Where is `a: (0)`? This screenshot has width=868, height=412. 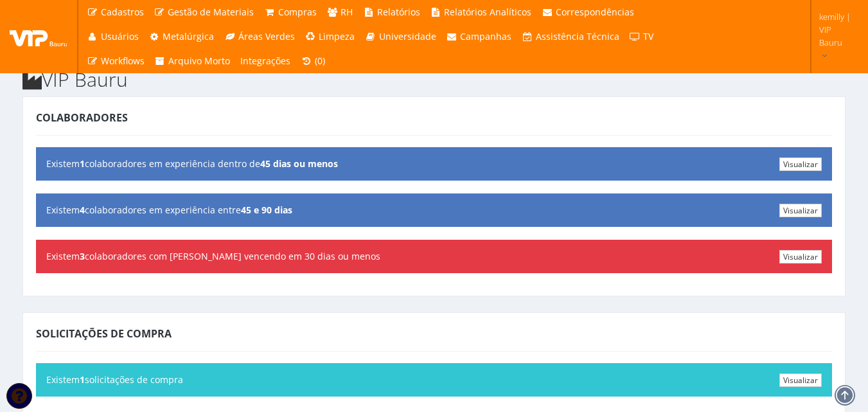 a: (0) is located at coordinates (313, 61).